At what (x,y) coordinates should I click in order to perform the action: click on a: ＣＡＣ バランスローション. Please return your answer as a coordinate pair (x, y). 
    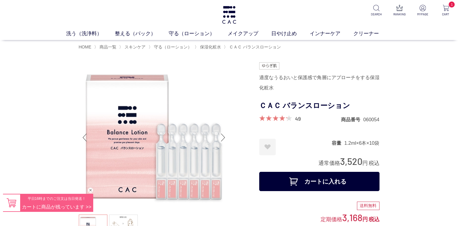
    Looking at the image, I should click on (254, 47).